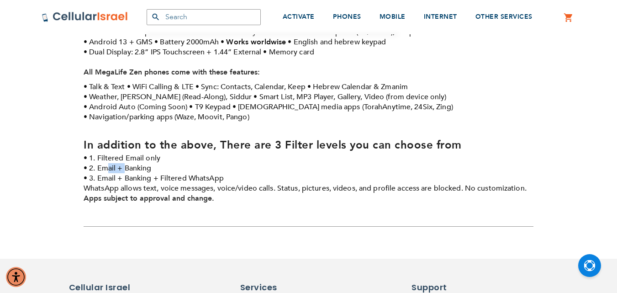 The height and width of the screenshot is (293, 617). Describe the element at coordinates (250, 87) in the screenshot. I see `li: Sync: Contacts, Calendar, Keep` at that location.